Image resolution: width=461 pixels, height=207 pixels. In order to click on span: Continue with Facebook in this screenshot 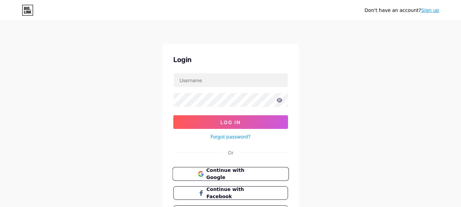, I will do `click(234, 193)`.